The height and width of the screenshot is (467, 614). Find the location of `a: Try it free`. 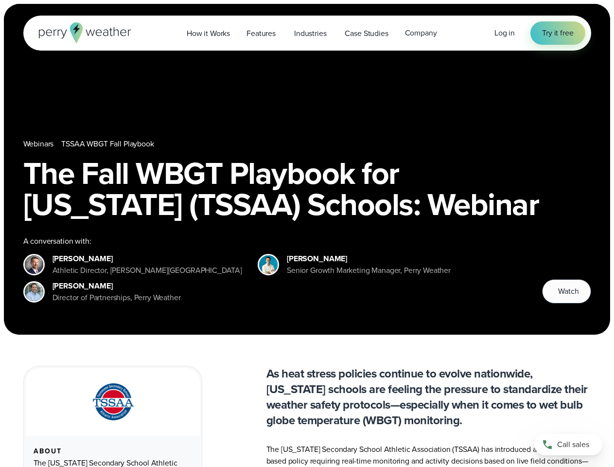

a: Try it free is located at coordinates (558, 33).